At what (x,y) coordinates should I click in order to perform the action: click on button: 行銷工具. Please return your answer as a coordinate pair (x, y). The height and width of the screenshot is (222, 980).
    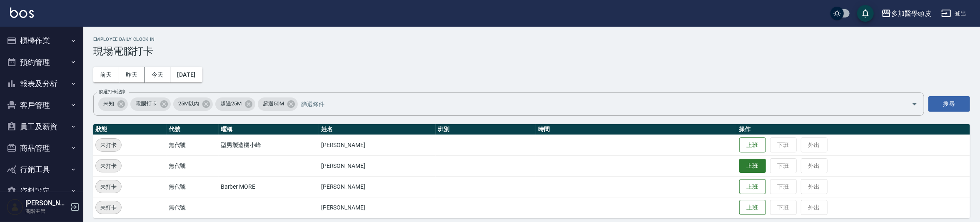
    Looking at the image, I should click on (41, 170).